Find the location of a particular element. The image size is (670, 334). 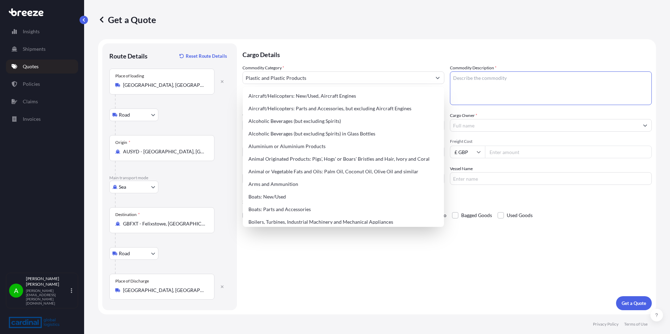

p: Main transport mode is located at coordinates (170, 178).